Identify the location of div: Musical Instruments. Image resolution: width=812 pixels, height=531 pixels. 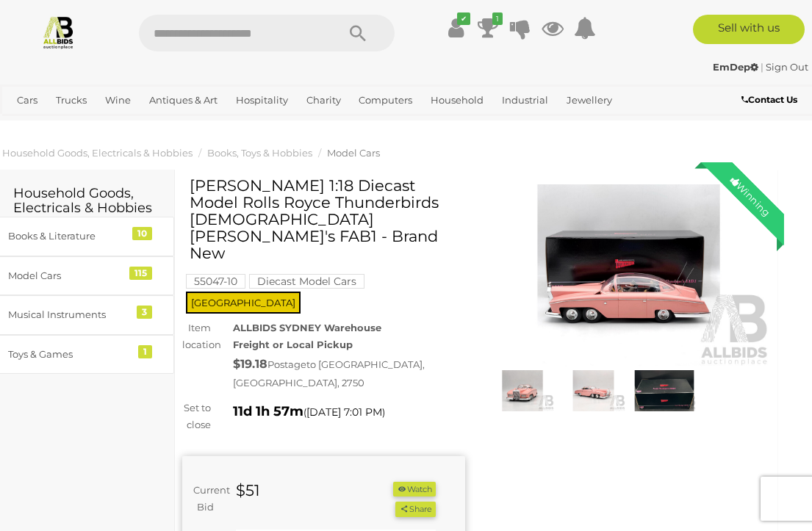
(68, 315).